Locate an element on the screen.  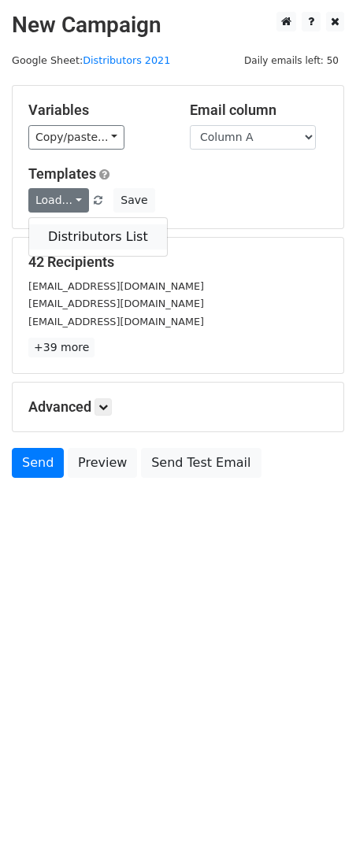
h2: New Campaign is located at coordinates (178, 25).